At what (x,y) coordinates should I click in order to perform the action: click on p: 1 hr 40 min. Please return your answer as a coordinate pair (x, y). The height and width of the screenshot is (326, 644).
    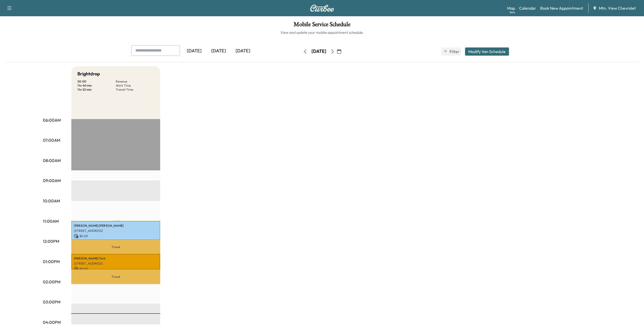
    Looking at the image, I should click on (96, 85).